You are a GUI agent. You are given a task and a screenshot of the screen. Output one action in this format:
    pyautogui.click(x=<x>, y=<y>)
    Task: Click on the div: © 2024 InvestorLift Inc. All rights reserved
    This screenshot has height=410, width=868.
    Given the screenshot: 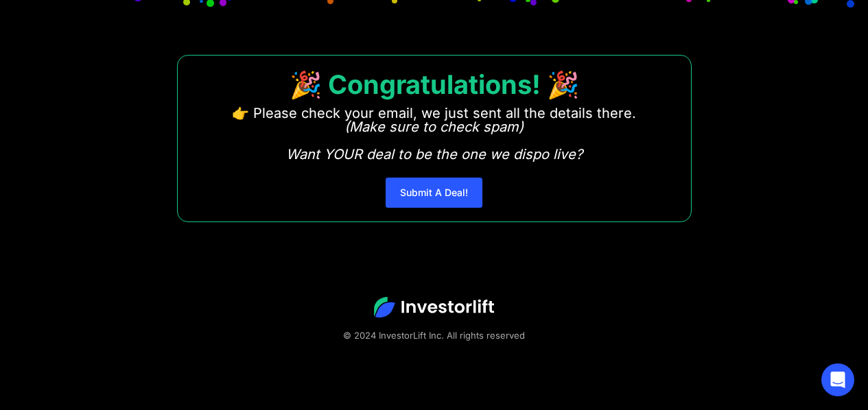 What is the action you would take?
    pyautogui.click(x=433, y=335)
    